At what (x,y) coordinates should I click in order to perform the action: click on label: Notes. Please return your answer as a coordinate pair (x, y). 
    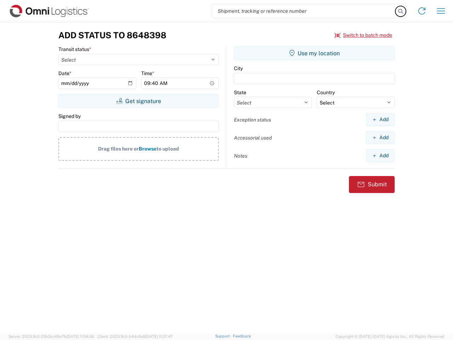
    Looking at the image, I should click on (241, 156).